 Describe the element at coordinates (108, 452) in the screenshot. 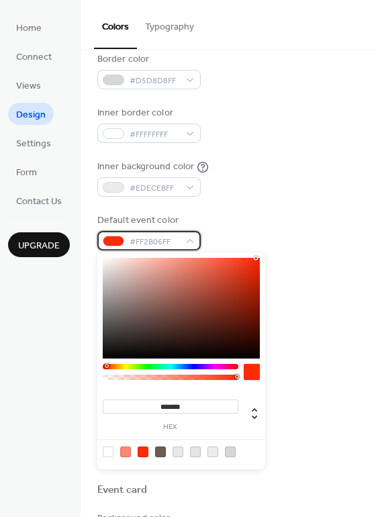

I see `div: rgb(255, 255, 255)` at that location.